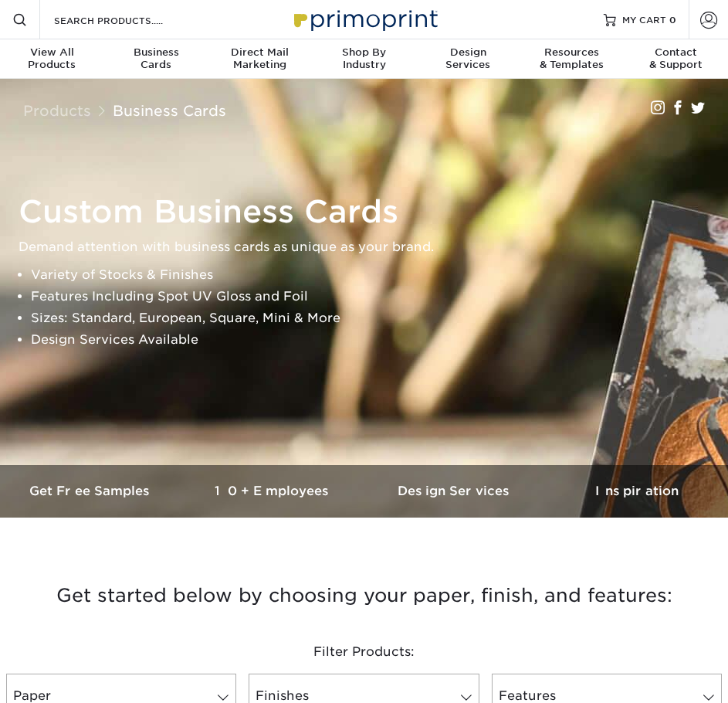 This screenshot has height=703, width=728. What do you see at coordinates (572, 60) in the screenshot?
I see `a: Resources& Templates` at bounding box center [572, 60].